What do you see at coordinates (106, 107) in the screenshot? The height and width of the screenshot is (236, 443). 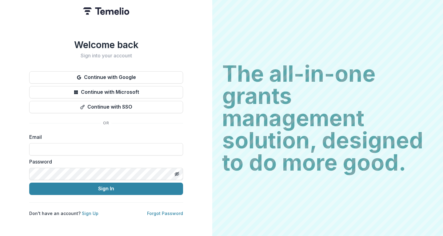 I see `button: Continue with SSO` at bounding box center [106, 107].